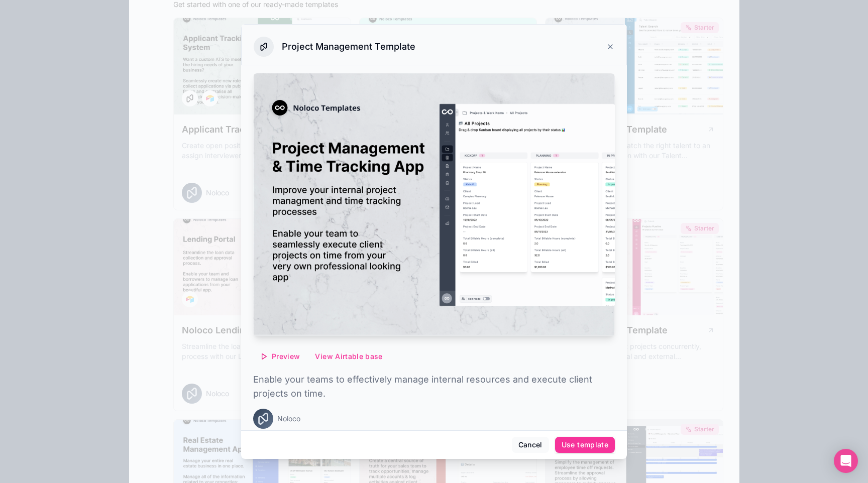 The width and height of the screenshot is (868, 483). Describe the element at coordinates (349, 47) in the screenshot. I see `h3: Project Management Template` at that location.